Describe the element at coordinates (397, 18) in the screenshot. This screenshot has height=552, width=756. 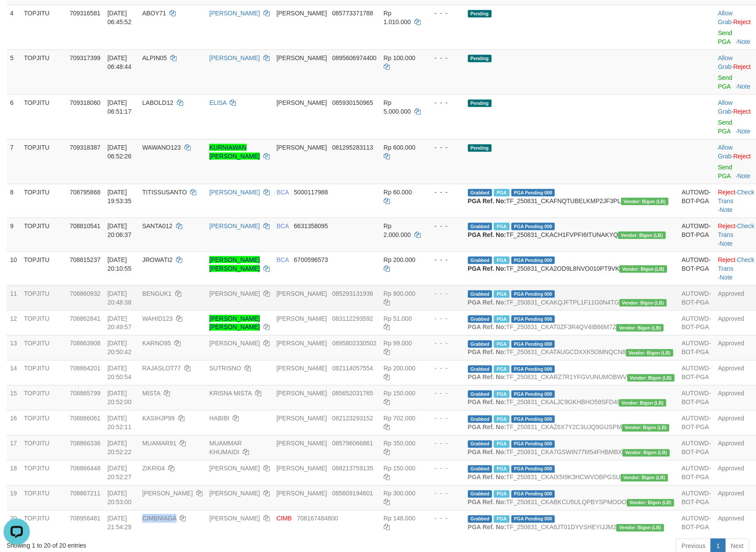
I see `span: Rp 1.010.000` at that location.